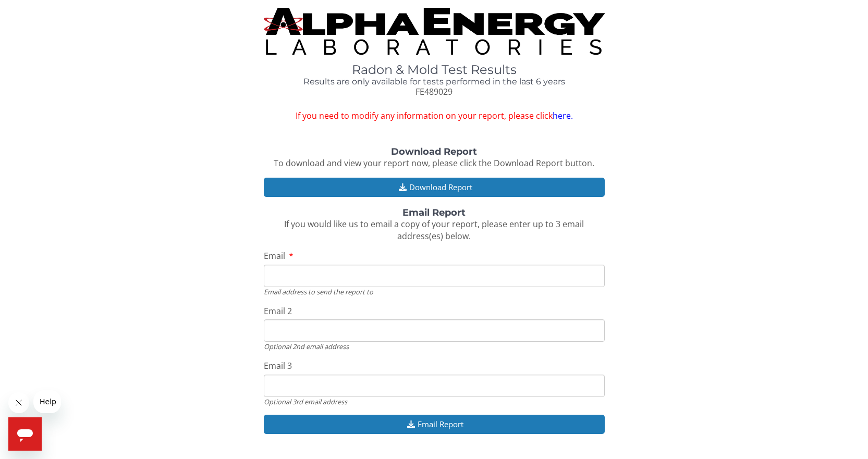  What do you see at coordinates (434, 152) in the screenshot?
I see `strong: Download Report` at bounding box center [434, 152].